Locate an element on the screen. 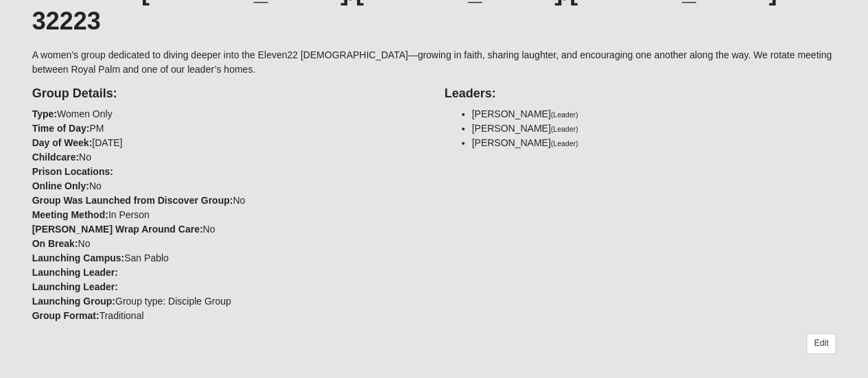 This screenshot has height=378, width=868. strong: Launching Group: is located at coordinates (74, 301).